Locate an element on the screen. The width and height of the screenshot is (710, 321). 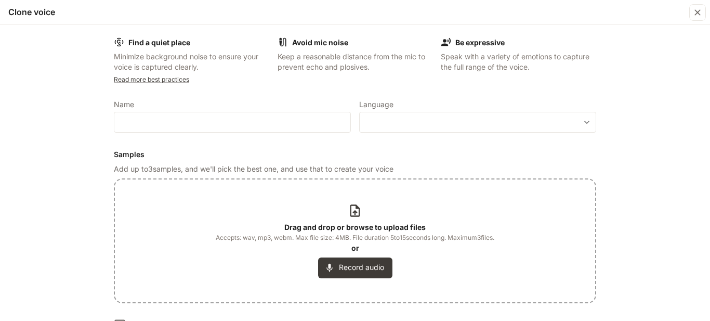
p: Language is located at coordinates (377, 105).